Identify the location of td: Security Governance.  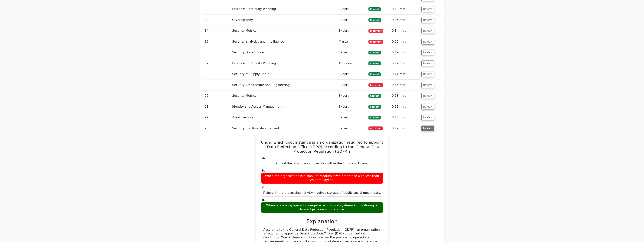
(284, 52).